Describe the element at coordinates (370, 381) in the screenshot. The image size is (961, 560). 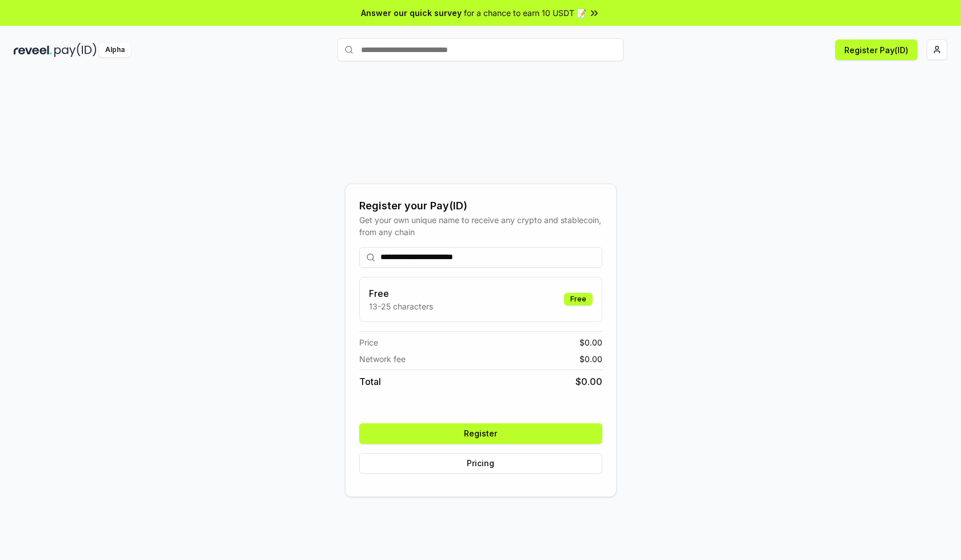
I see `span: Total` at that location.